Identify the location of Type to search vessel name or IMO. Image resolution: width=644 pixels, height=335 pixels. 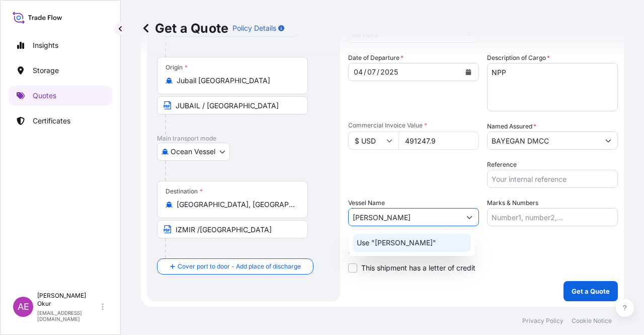
(404, 217).